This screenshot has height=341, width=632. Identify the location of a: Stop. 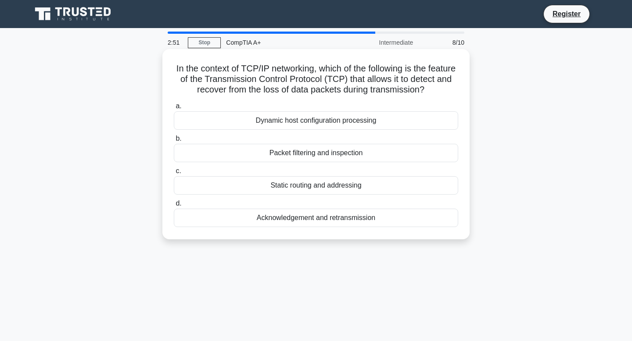
(204, 43).